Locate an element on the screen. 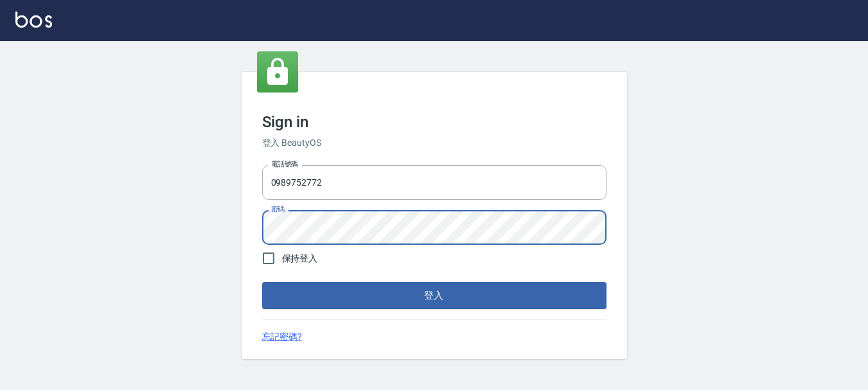 Image resolution: width=868 pixels, height=390 pixels. h3: Sign in is located at coordinates (434, 122).